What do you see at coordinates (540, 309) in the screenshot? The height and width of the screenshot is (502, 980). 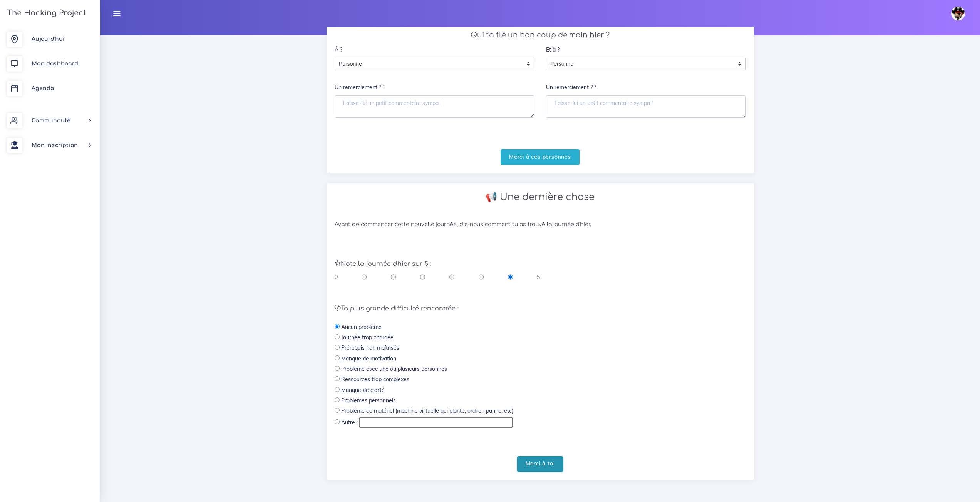 I see `h5: Ta plus grande difficulté rencontrée :` at bounding box center [540, 309].